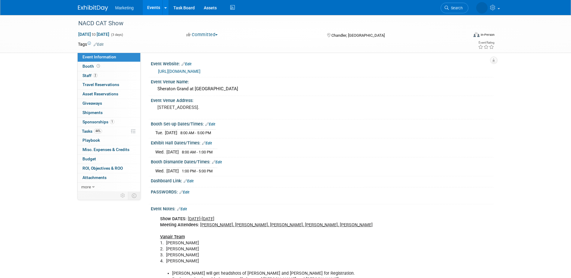 Image resolution: width=571 pixels, height=278 pixels. Describe the element at coordinates (109, 113) in the screenshot. I see `a: Shipments` at that location.